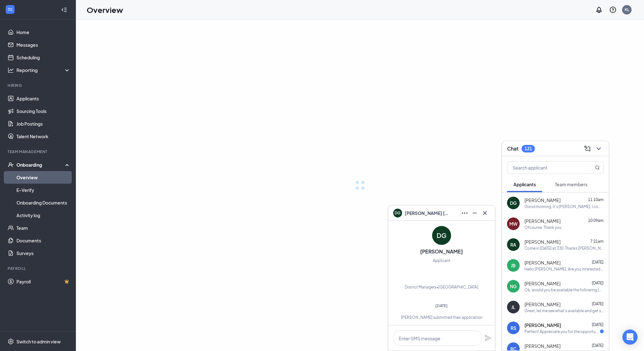 The height and width of the screenshot is (351, 644). Describe the element at coordinates (587, 149) in the screenshot. I see `svg: ComposeMessage` at that location.